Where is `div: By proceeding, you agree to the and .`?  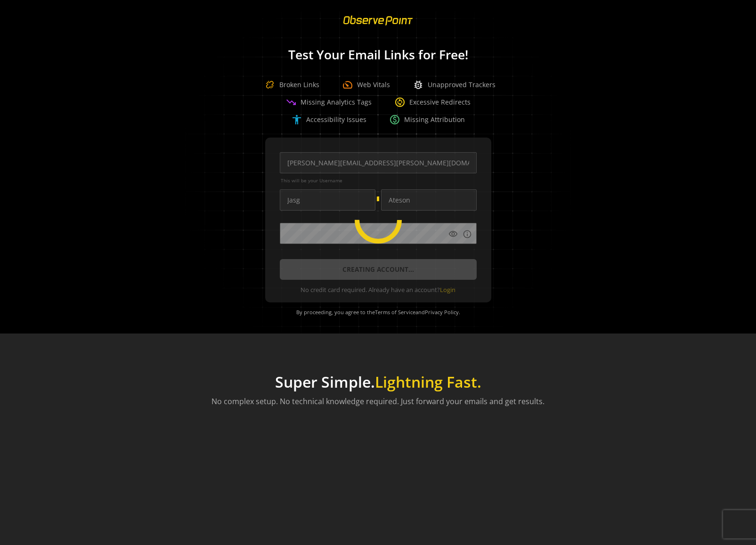 div: By proceeding, you agree to the and . is located at coordinates (378, 312).